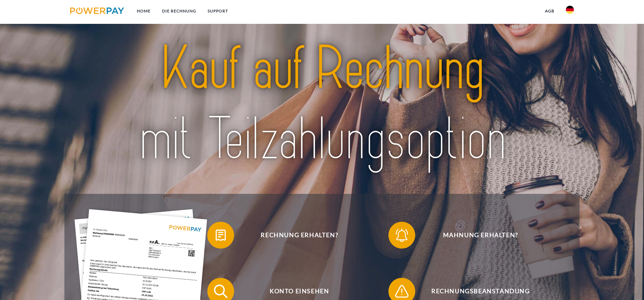  I want to click on a: Rechnung erhalten?, so click(295, 235).